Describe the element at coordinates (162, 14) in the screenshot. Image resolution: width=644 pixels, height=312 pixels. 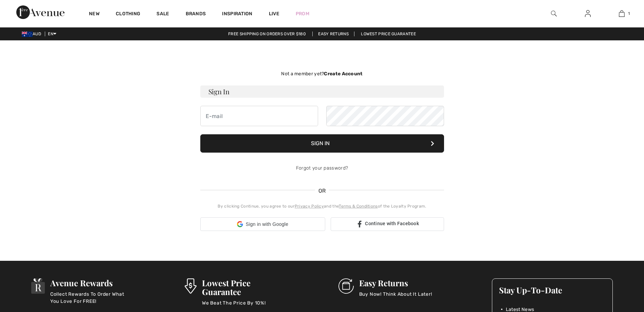
I see `a: Sale` at that location.